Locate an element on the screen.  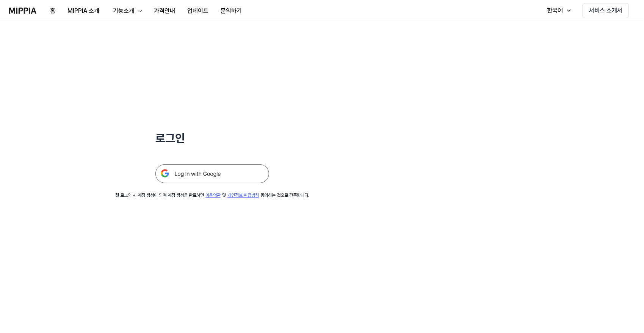
a: 이용약관 is located at coordinates (213, 195).